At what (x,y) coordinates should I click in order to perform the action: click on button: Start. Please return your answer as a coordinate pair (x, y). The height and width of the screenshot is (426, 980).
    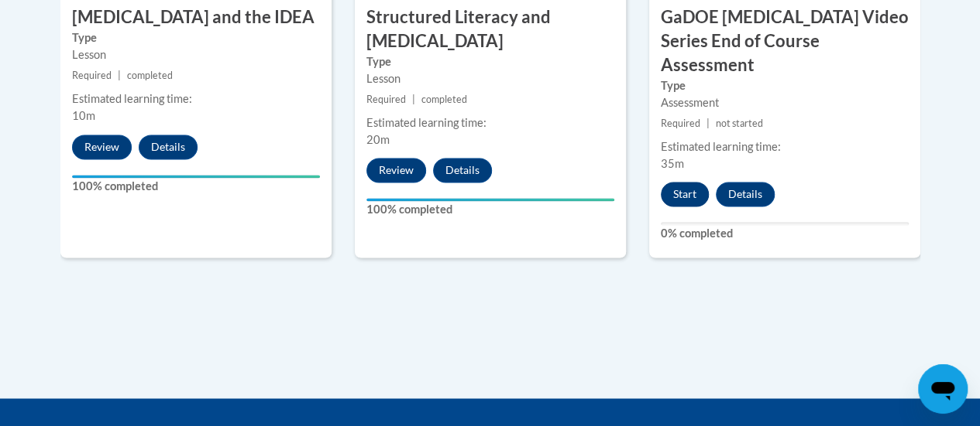
    Looking at the image, I should click on (684, 194).